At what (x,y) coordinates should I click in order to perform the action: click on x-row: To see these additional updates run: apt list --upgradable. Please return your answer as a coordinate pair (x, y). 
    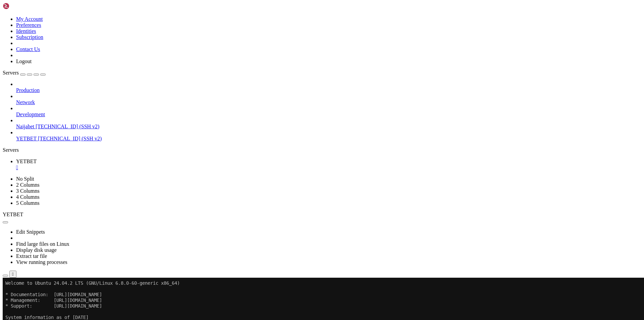
    Looking at the image, I should click on (280, 131).